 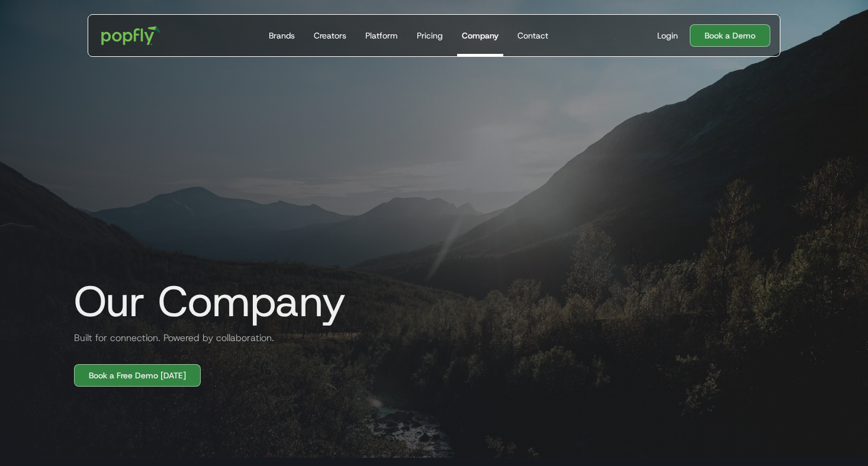 I want to click on a: home, so click(x=131, y=35).